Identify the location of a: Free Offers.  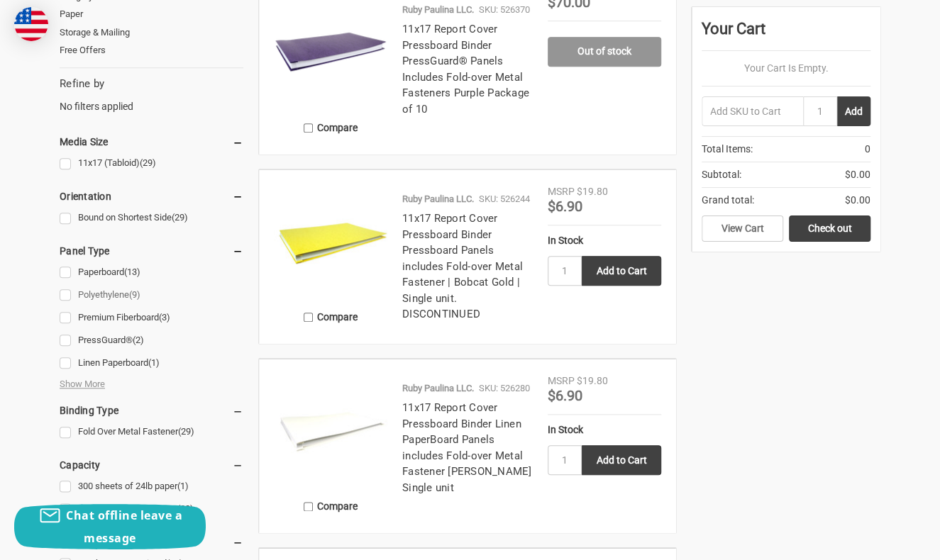
(151, 51).